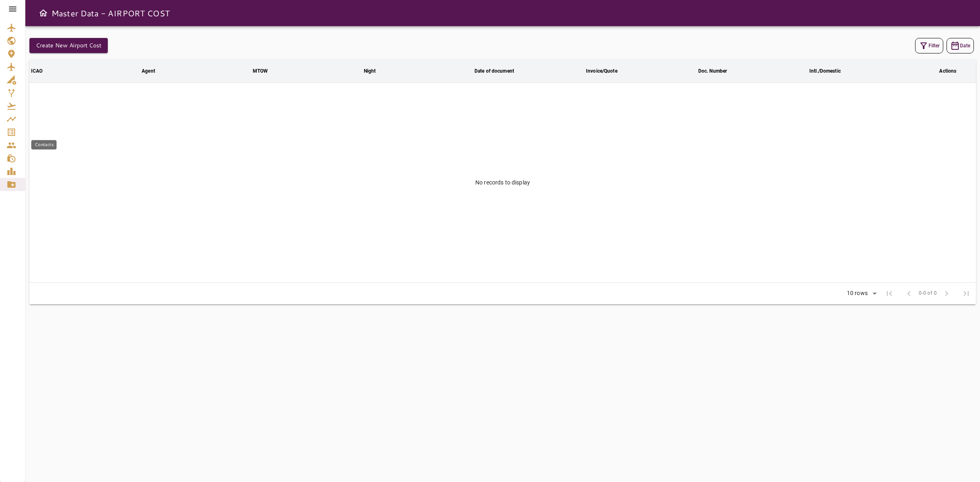 This screenshot has width=980, height=482. What do you see at coordinates (495, 71) in the screenshot?
I see `div: Date of document` at bounding box center [495, 71].